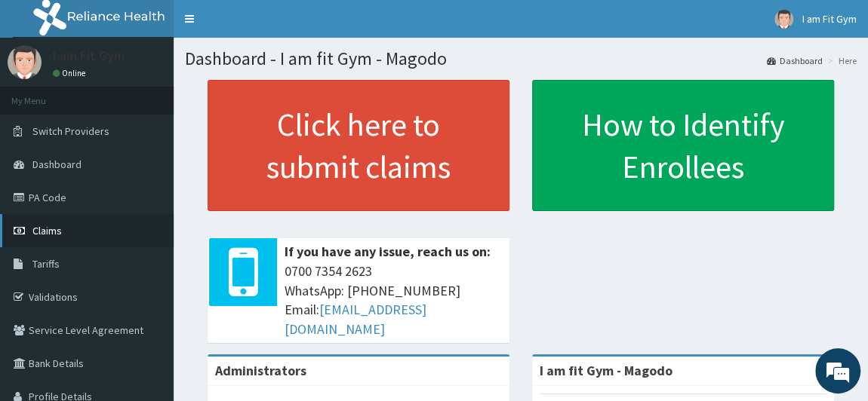 The width and height of the screenshot is (868, 401). What do you see at coordinates (684, 146) in the screenshot?
I see `a: How to Identify Enrollees` at bounding box center [684, 146].